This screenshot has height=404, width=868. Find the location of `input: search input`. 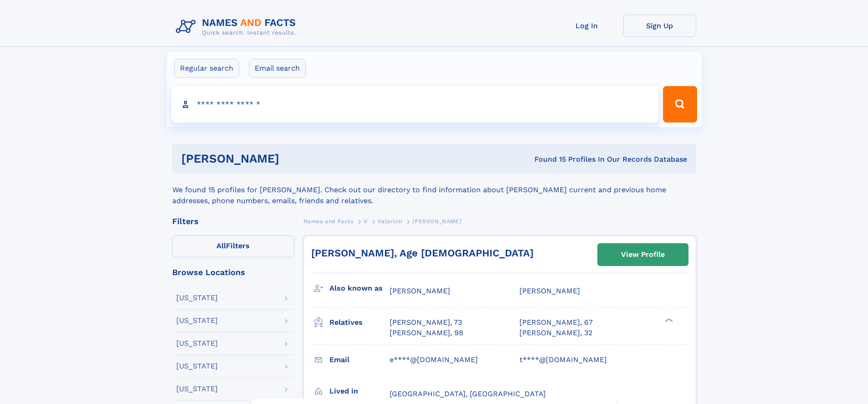

input: search input is located at coordinates (415, 105).